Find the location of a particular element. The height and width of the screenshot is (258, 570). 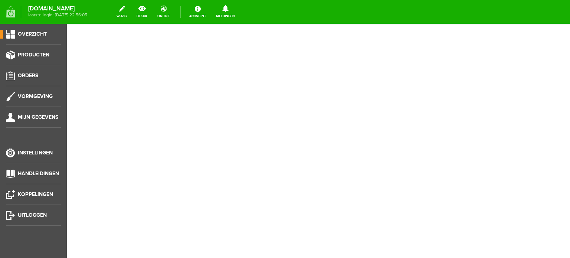

span: Handleidingen is located at coordinates (38, 173).